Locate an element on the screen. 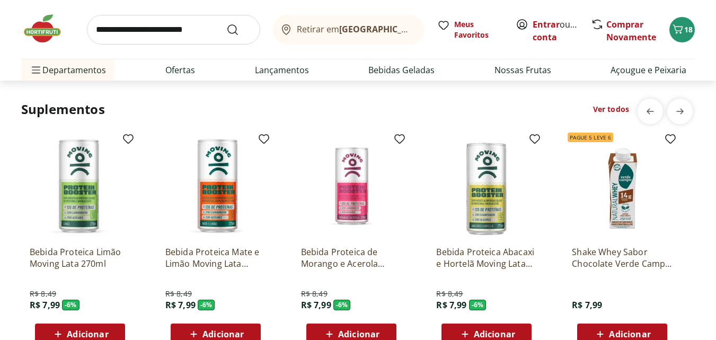 The width and height of the screenshot is (716, 340). button: Submit Search is located at coordinates (239, 30).